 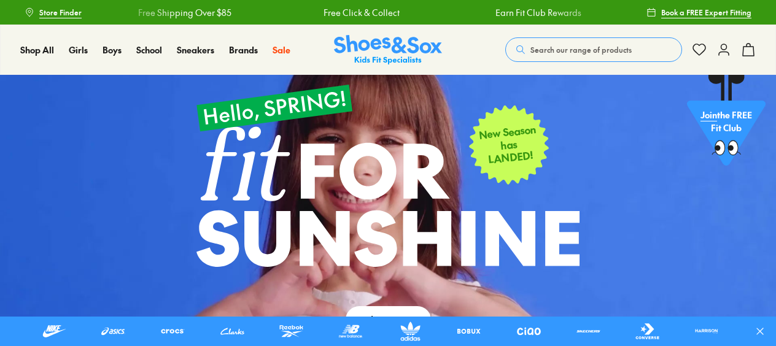 I want to click on span: Brands, so click(x=243, y=50).